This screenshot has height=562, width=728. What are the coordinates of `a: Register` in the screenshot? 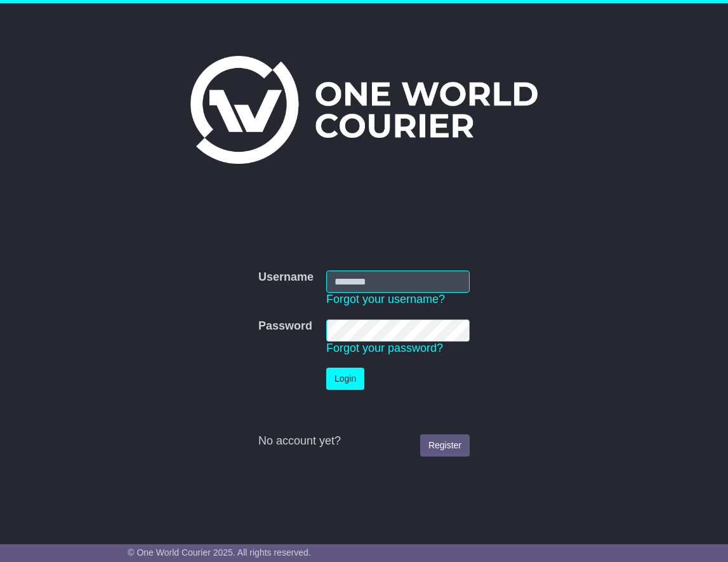 It's located at (445, 445).